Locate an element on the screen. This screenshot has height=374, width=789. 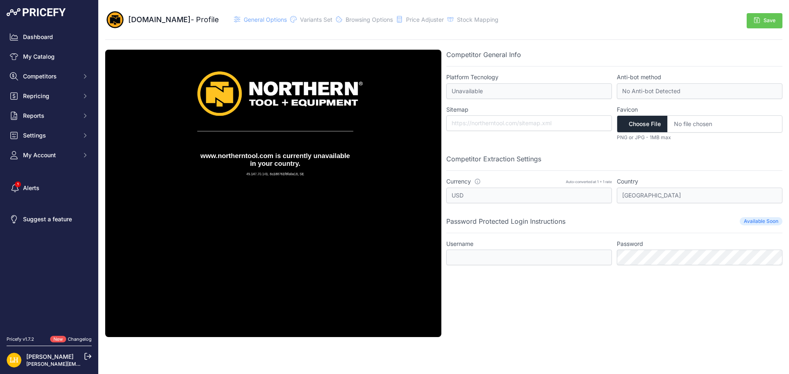
label: Favicon is located at coordinates (700, 110).